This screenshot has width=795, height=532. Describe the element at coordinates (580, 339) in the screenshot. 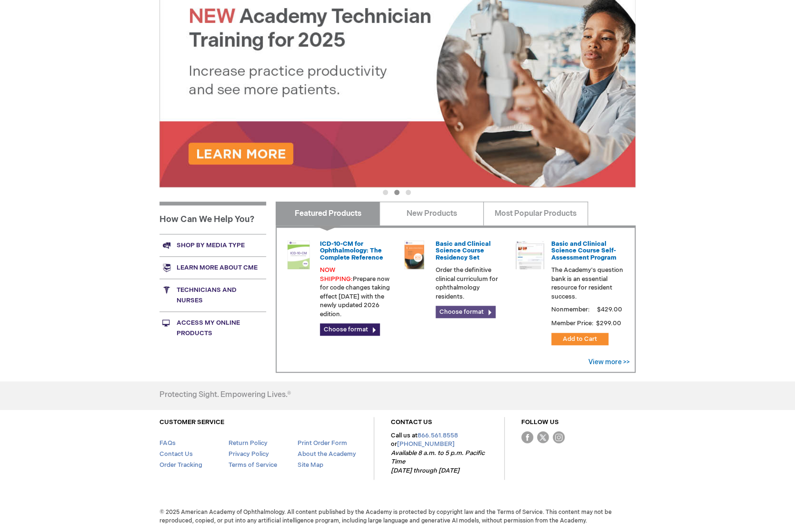

I see `button: Add to Cart` at that location.